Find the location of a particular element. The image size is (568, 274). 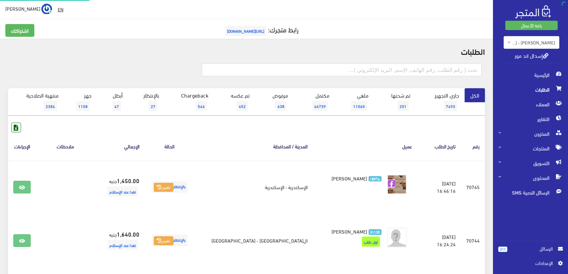

span: اول طلب is located at coordinates (371, 241).